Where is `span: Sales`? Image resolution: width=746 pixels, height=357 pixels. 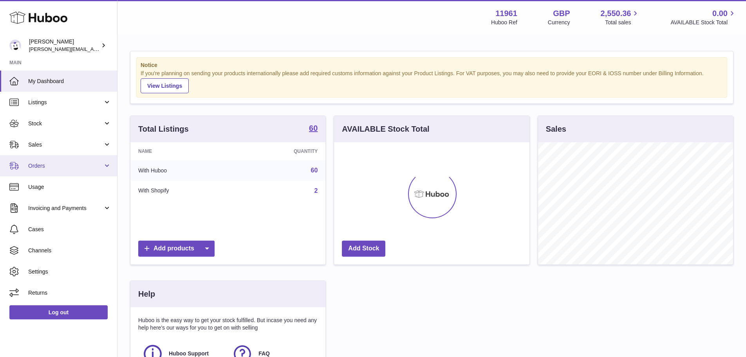
span: Sales is located at coordinates (65, 145).